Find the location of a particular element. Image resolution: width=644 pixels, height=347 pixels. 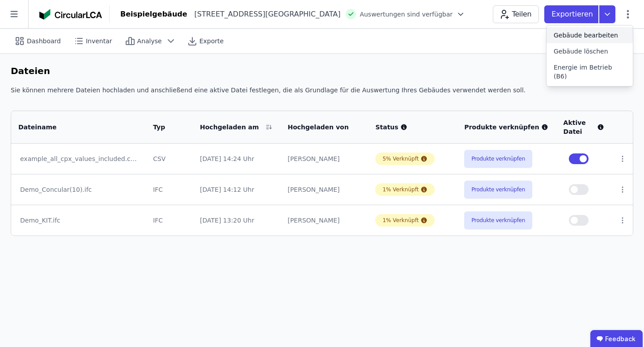

div: CSV is located at coordinates (169, 159).